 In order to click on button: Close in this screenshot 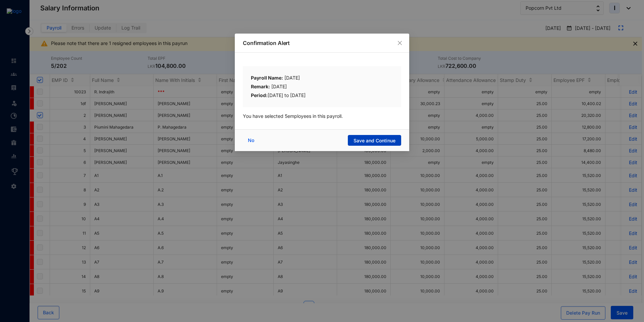, I will do `click(400, 43)`.